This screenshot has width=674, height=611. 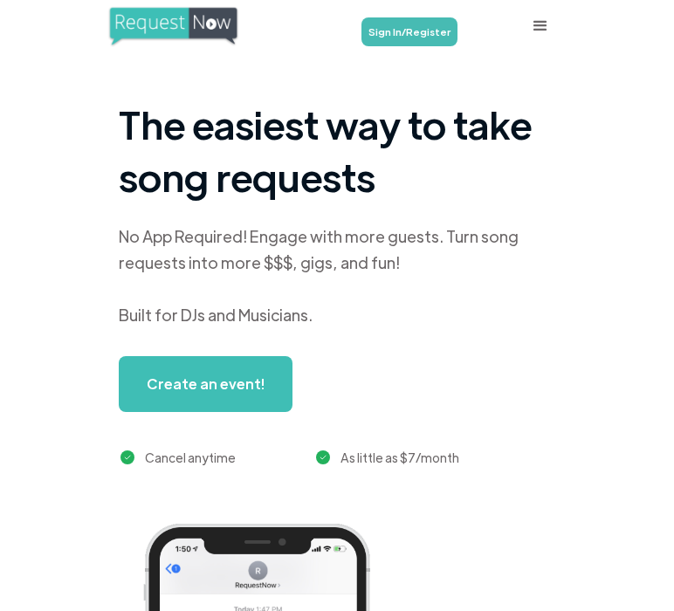 What do you see at coordinates (410, 31) in the screenshot?
I see `a: Sign In/Register` at bounding box center [410, 31].